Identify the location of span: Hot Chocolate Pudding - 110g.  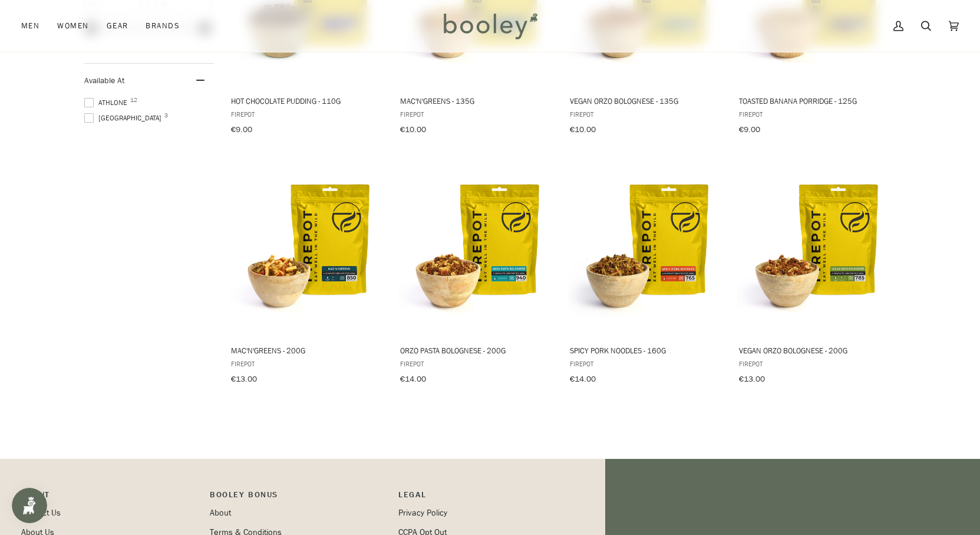
(307, 101).